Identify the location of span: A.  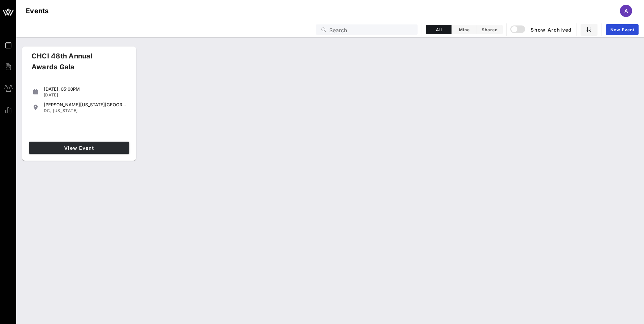
(626, 11).